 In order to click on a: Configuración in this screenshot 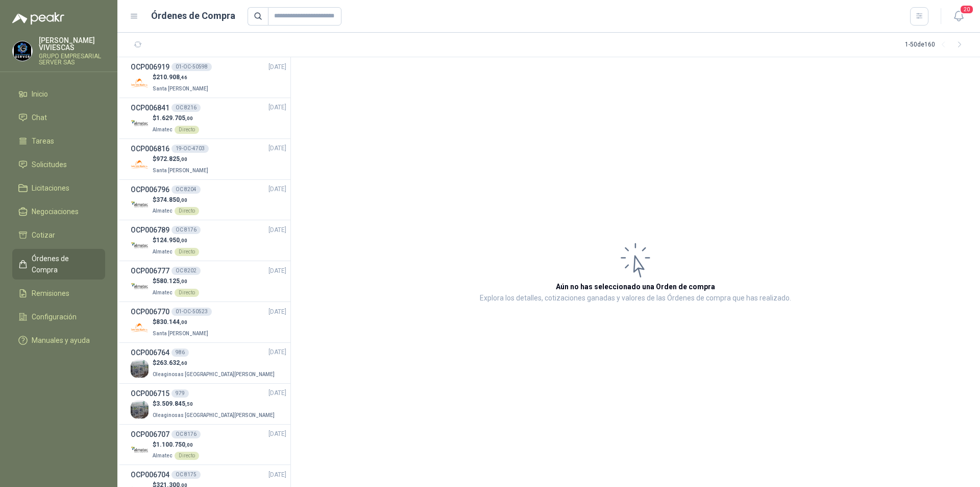, I will do `click(59, 317)`.